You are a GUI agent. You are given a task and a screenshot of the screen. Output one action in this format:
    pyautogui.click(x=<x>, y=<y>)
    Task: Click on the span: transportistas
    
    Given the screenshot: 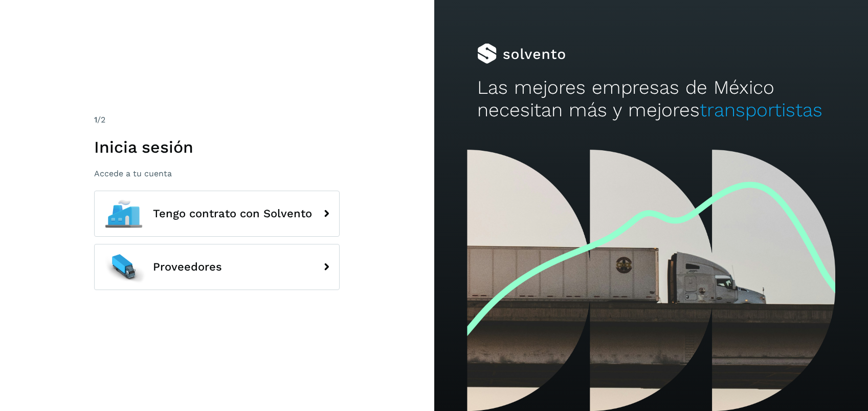 What is the action you would take?
    pyautogui.click(x=762, y=110)
    